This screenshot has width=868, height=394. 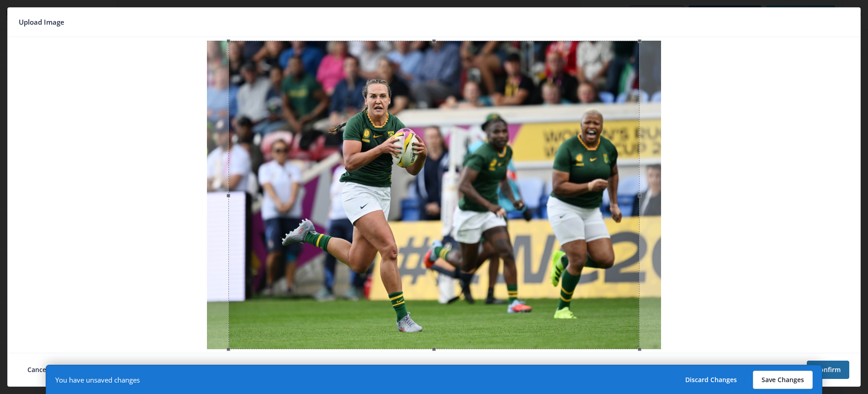 What do you see at coordinates (97, 380) in the screenshot?
I see `div: You have unsaved changes` at bounding box center [97, 380].